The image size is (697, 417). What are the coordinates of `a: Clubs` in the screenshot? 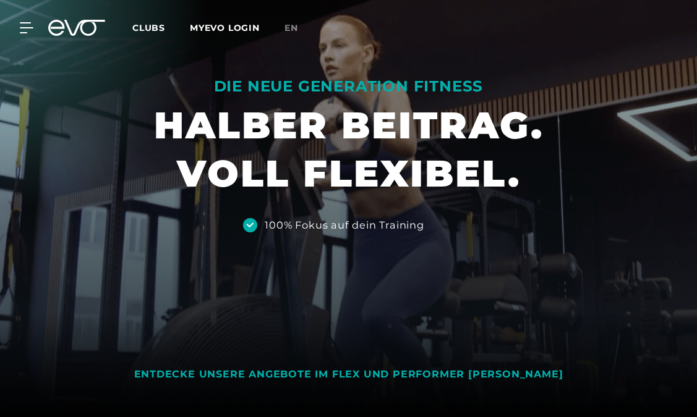 It's located at (161, 27).